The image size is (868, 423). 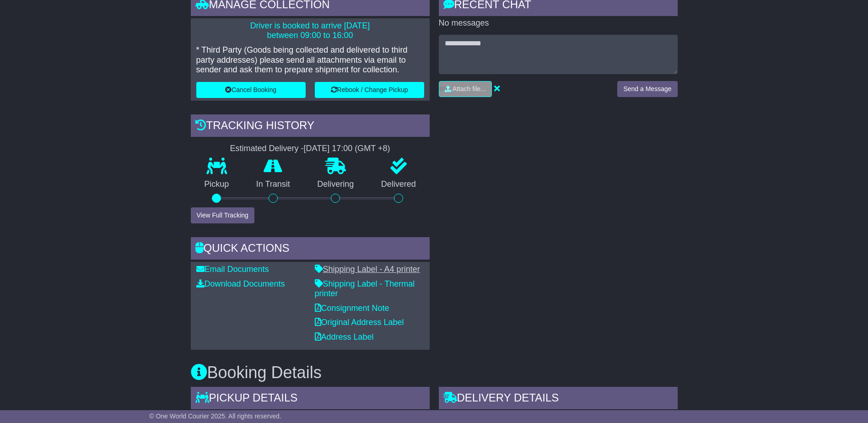 I want to click on div: Estimated Delivery -, so click(x=310, y=149).